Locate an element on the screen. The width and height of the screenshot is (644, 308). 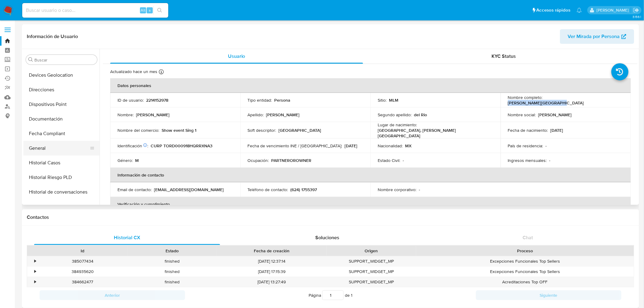
button: Historial Riesgo PLD is located at coordinates (62, 177).